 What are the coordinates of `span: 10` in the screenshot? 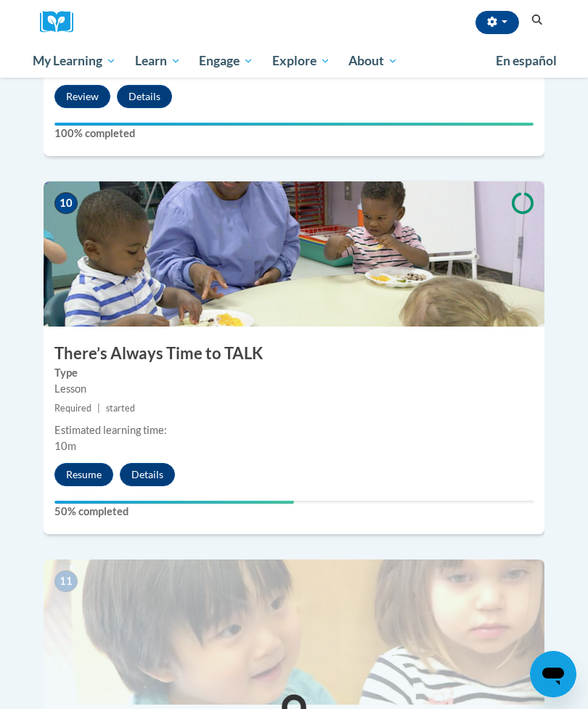 It's located at (66, 204).